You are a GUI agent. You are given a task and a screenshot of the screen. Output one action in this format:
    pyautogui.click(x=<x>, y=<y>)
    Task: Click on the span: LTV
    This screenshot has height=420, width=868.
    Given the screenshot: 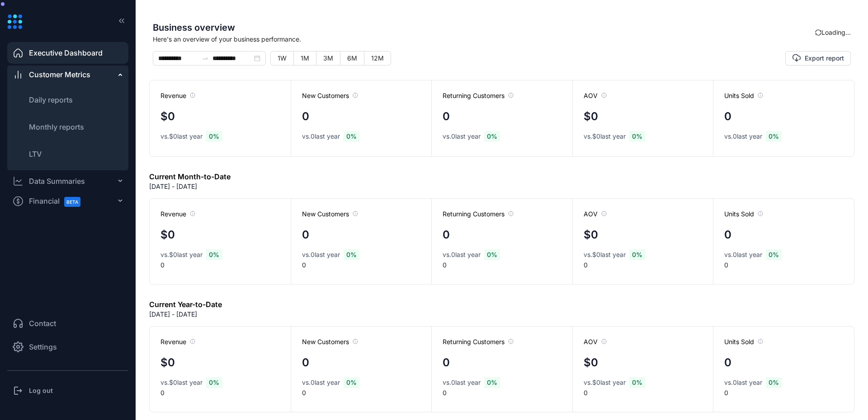 What is the action you would take?
    pyautogui.click(x=35, y=154)
    